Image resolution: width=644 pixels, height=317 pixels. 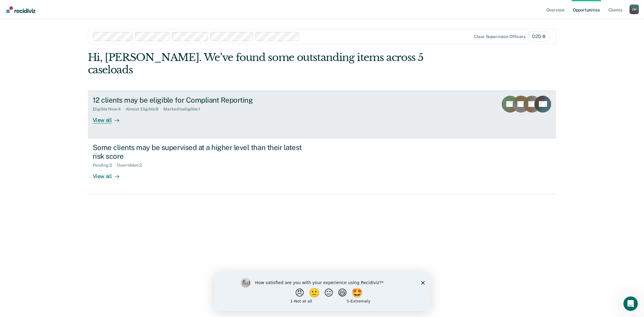 What do you see at coordinates (129, 21) in the screenshot?
I see `button: 4` at bounding box center [129, 21].